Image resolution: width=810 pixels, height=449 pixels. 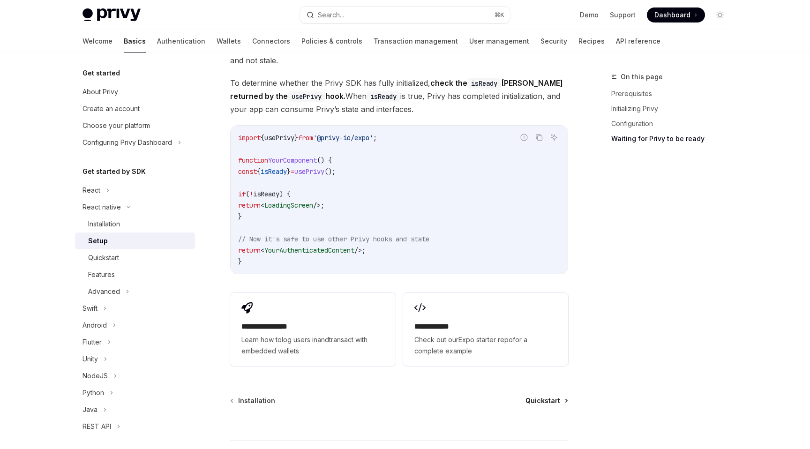 I want to click on div: Quickstart, so click(x=104, y=258).